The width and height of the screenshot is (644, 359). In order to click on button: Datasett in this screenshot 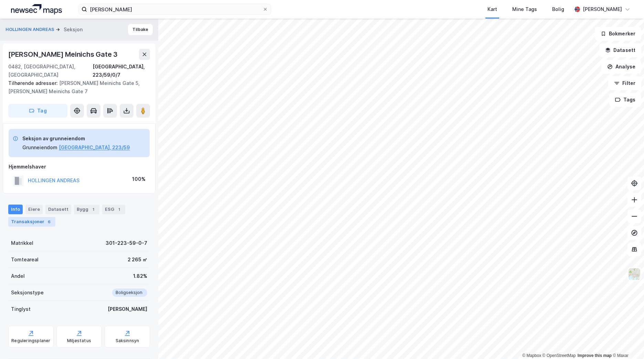, I will do `click(620, 50)`.